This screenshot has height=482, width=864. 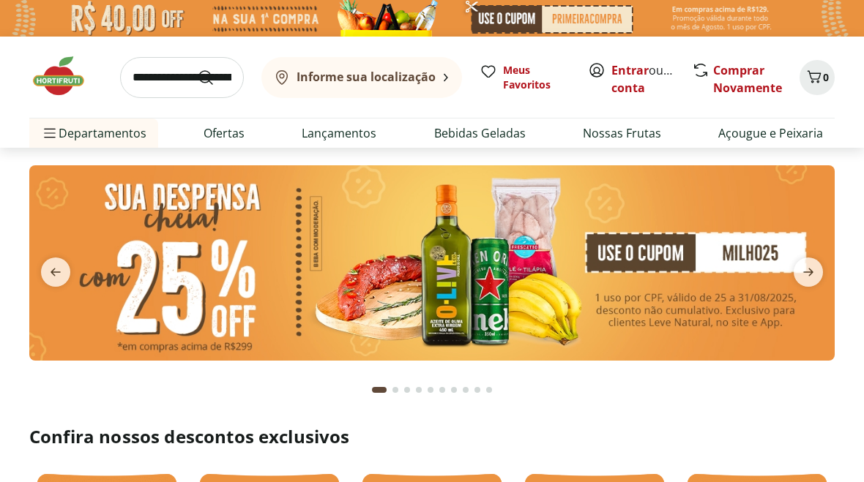 What do you see at coordinates (630, 70) in the screenshot?
I see `a: Entrar` at bounding box center [630, 70].